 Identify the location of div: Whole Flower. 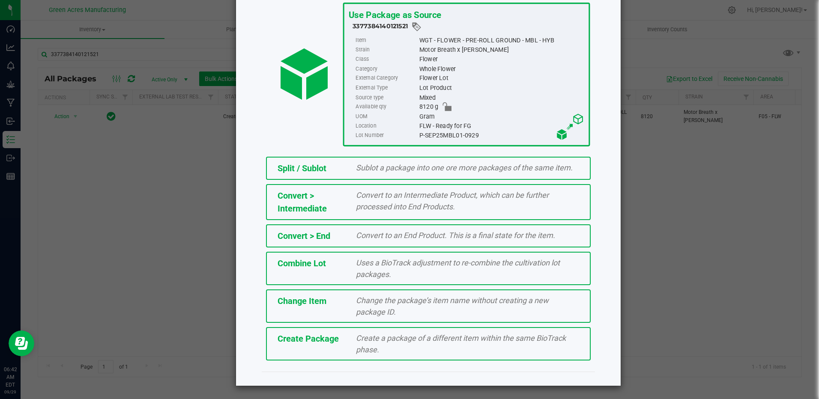
(501, 69).